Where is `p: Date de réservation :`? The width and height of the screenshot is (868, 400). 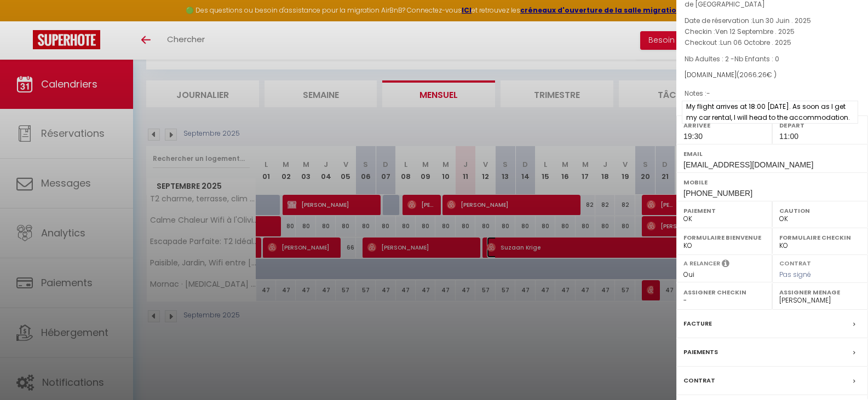 p: Date de réservation : is located at coordinates (772, 21).